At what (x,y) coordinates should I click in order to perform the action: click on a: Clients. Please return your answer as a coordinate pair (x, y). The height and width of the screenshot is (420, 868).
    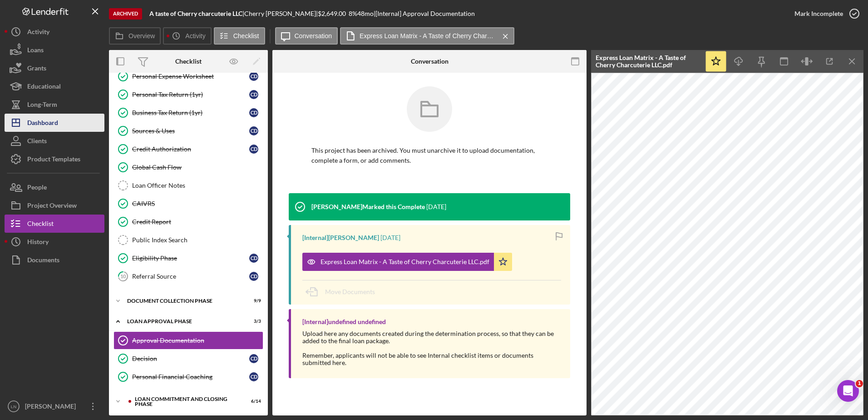
    Looking at the image, I should click on (55, 141).